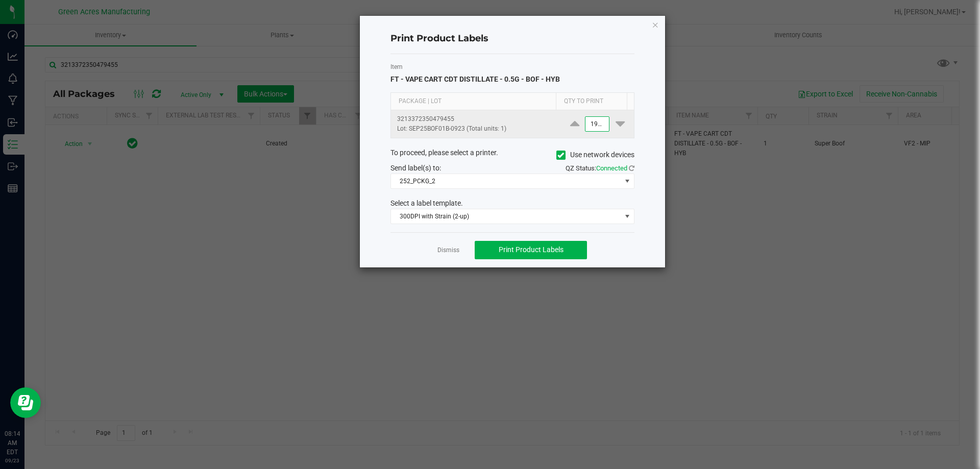  What do you see at coordinates (476, 119) in the screenshot?
I see `p: 3213372350479455` at bounding box center [476, 119].